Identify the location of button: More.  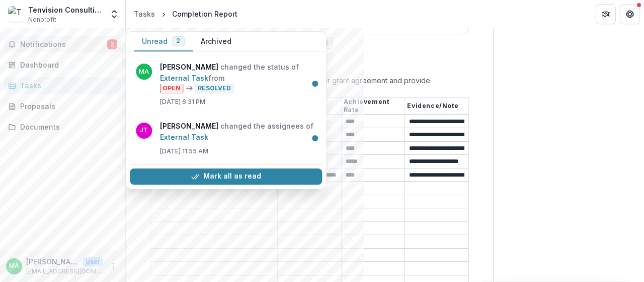
(113, 266).